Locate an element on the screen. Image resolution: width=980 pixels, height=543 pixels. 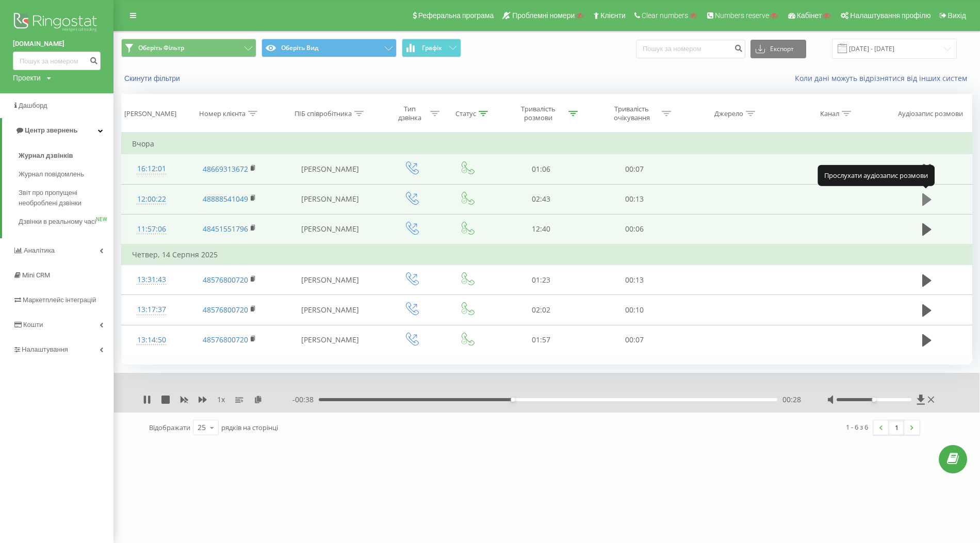
button: Графік is located at coordinates (431, 48).